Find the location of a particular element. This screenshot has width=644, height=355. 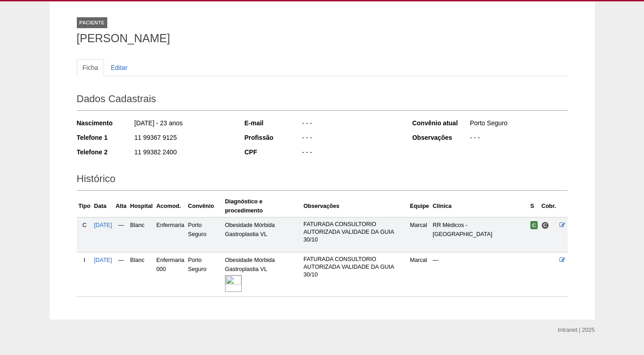

a: Ficha is located at coordinates (90, 68).